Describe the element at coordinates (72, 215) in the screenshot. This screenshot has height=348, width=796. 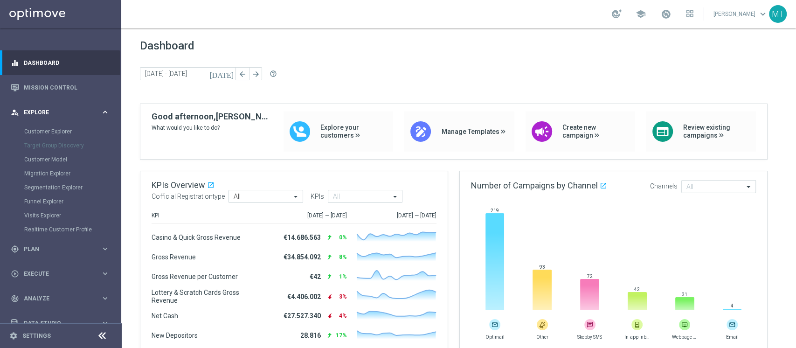
I see `div: Visits Explorer` at that location.